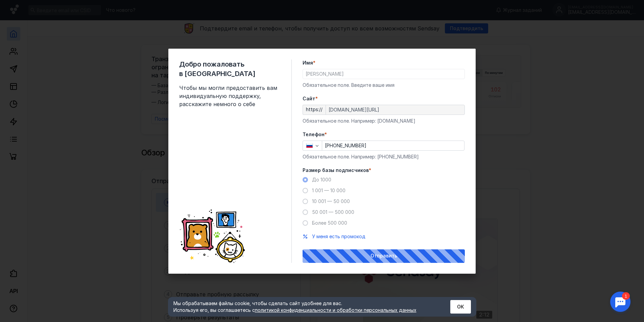  Describe the element at coordinates (336, 171) in the screenshot. I see `span: Размер базы подписчиков` at that location.